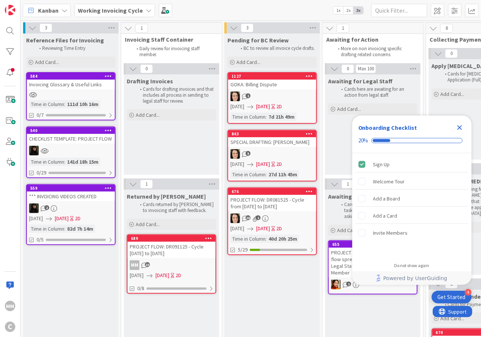  Describe the element at coordinates (412, 279) in the screenshot. I see `div: Footer` at that location.